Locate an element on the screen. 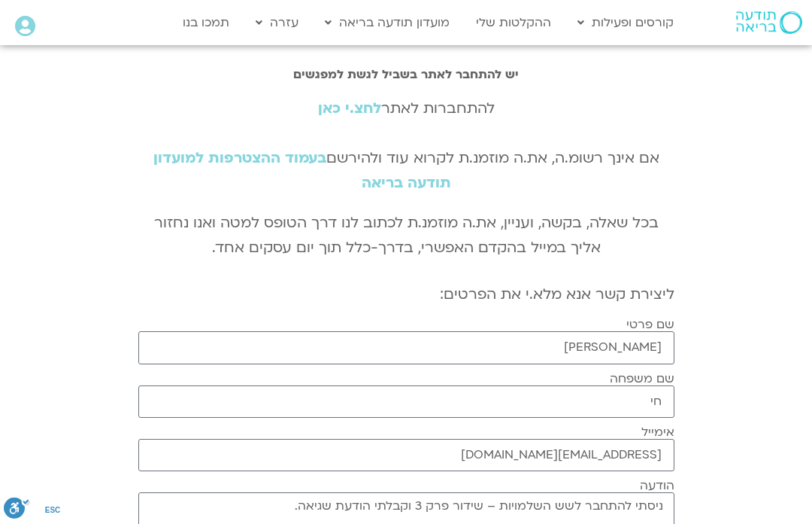 This screenshot has width=812, height=524. a: מועדון תודעה בריאה is located at coordinates (387, 23).